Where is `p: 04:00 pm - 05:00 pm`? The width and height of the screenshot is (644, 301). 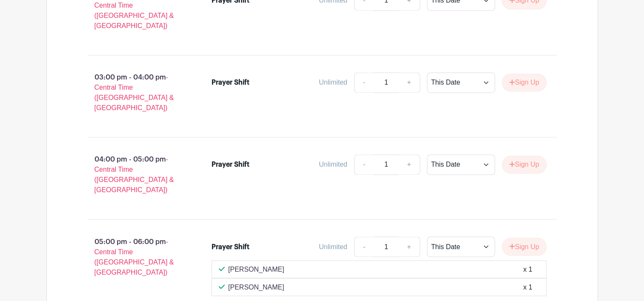
p: 04:00 pm - 05:00 pm is located at coordinates (136, 175).